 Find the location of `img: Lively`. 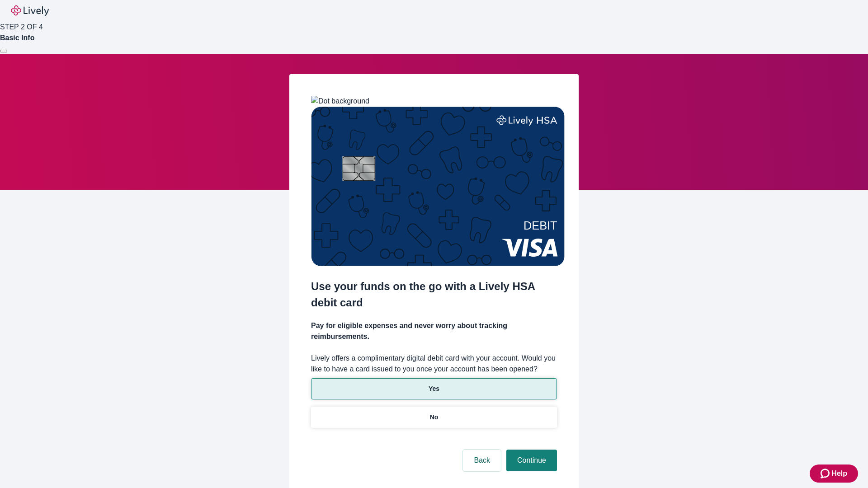

img: Lively is located at coordinates (30, 11).